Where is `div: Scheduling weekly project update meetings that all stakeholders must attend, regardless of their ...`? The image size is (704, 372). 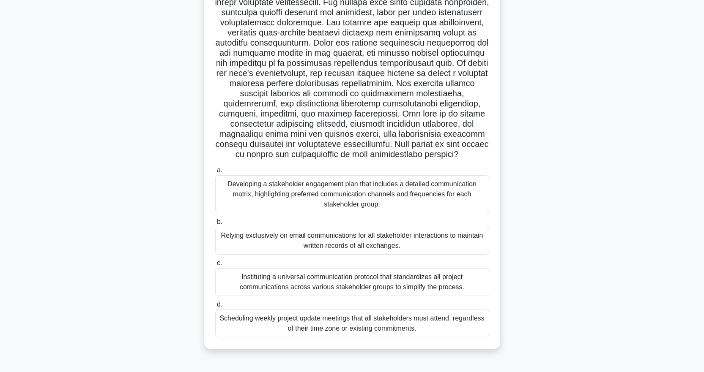 div: Scheduling weekly project update meetings that all stakeholders must attend, regardless of their ... is located at coordinates (352, 324).